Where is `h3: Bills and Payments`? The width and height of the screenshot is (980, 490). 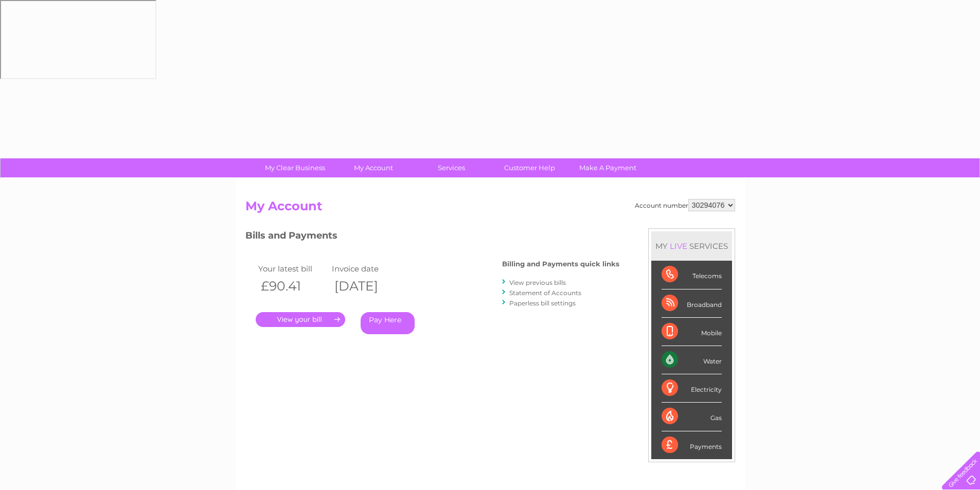
h3: Bills and Payments is located at coordinates (432, 237).